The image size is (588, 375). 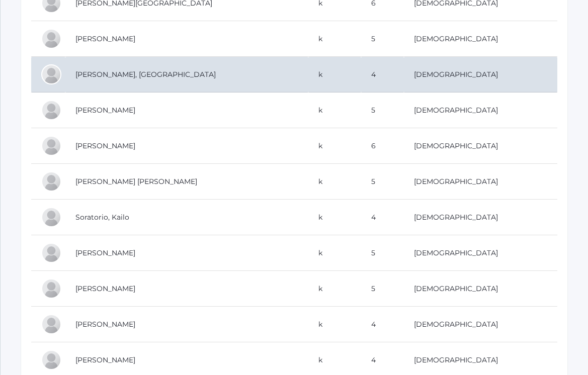 I want to click on td: 6, so click(x=382, y=146).